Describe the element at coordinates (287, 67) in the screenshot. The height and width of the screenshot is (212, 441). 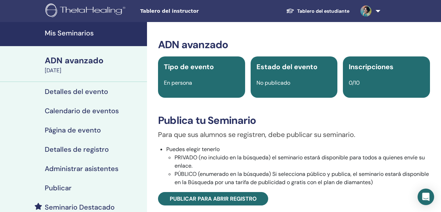
I see `span: Estado del evento` at that location.